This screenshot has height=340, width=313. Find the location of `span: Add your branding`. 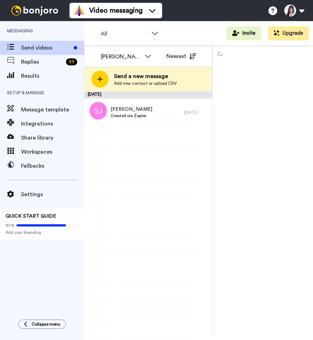

span: Add your branding is located at coordinates (42, 232).